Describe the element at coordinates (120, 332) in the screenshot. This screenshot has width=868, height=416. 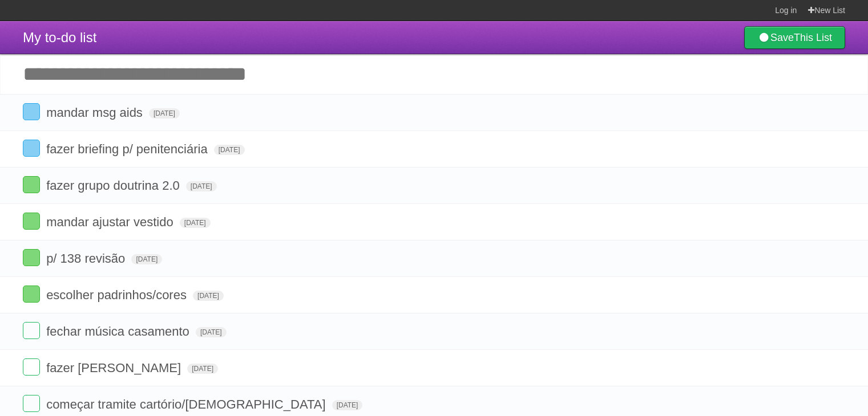
I see `span: fechar música casamento` at that location.